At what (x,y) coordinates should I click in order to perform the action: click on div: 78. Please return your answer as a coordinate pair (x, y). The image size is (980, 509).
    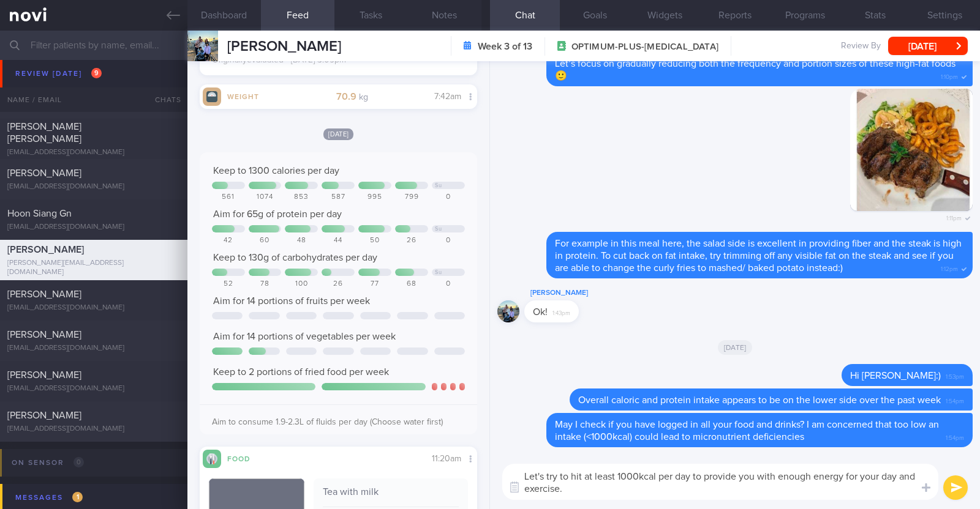
    Looking at the image, I should click on (266, 284).